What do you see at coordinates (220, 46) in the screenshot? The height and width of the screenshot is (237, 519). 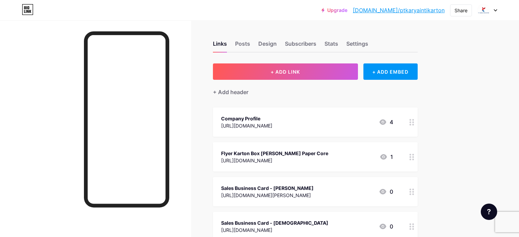 I see `div: Links` at bounding box center [220, 46].